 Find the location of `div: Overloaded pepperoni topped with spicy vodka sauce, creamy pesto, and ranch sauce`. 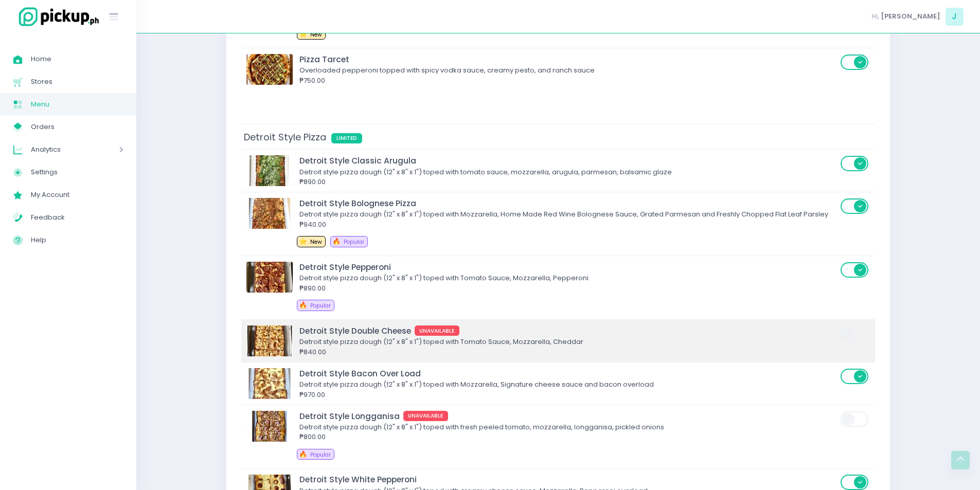

div: Overloaded pepperoni topped with spicy vodka sauce, creamy pesto, and ranch sauce is located at coordinates (569, 71).